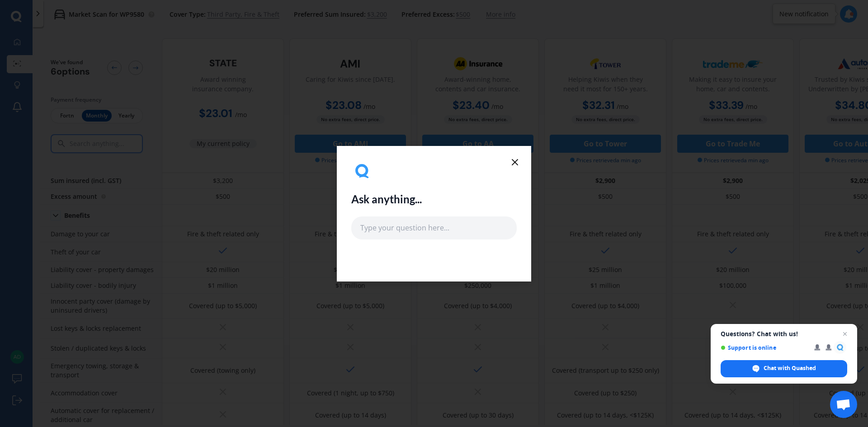 This screenshot has width=868, height=427. What do you see at coordinates (784, 334) in the screenshot?
I see `span: Questions? Chat with us!` at bounding box center [784, 334].